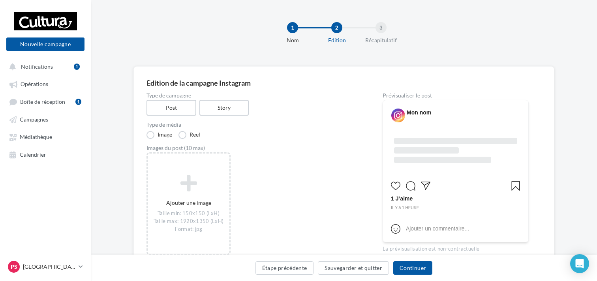 The width and height of the screenshot is (597, 281). I want to click on label: Post, so click(171, 108).